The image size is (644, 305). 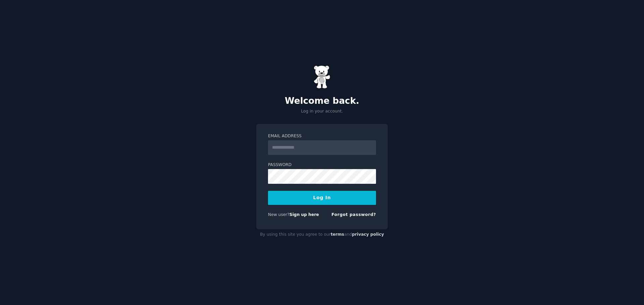 I want to click on img: Gummy Bear, so click(x=322, y=77).